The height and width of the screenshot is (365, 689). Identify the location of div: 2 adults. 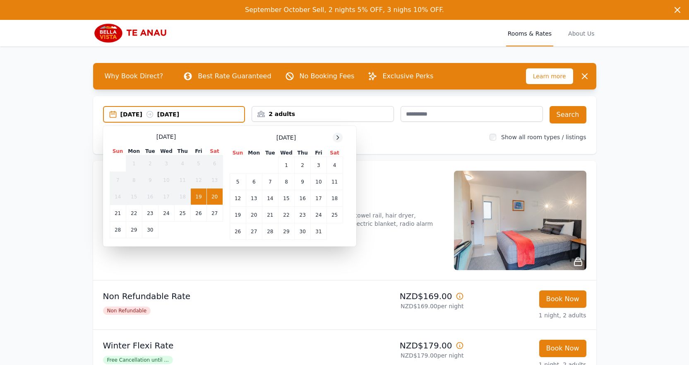
(323, 114).